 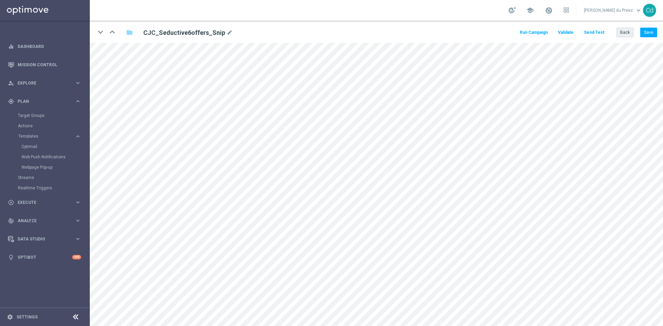 I want to click on div: Templates keyboard_arrow_right, so click(x=50, y=136).